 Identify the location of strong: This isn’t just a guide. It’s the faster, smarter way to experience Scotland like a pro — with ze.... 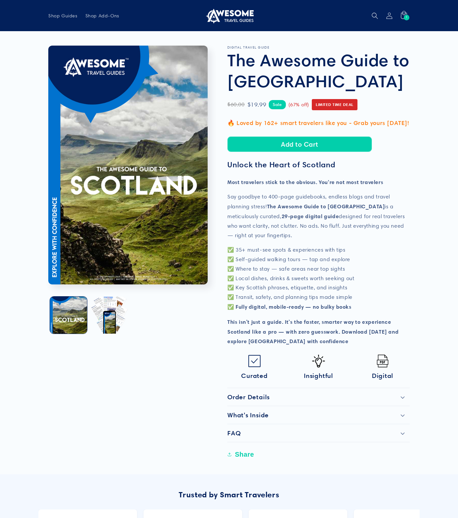
(312, 332).